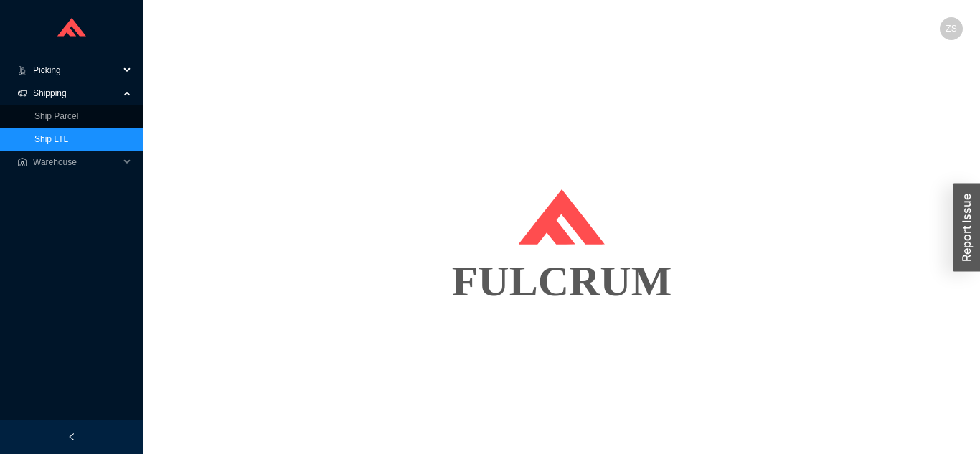 The height and width of the screenshot is (454, 980). Describe the element at coordinates (76, 162) in the screenshot. I see `span: Warehouse` at that location.